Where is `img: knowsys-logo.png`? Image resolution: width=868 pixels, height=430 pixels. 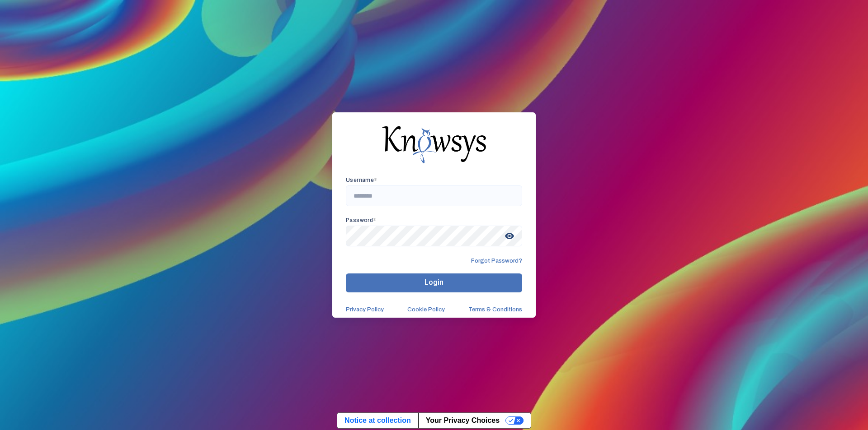
img: knowsys-logo.png is located at coordinates (434, 145).